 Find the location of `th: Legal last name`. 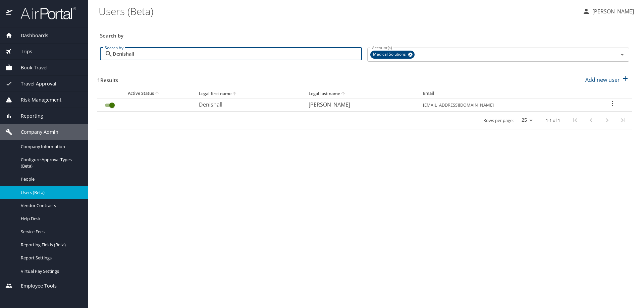

th: Legal last name is located at coordinates (360, 93).